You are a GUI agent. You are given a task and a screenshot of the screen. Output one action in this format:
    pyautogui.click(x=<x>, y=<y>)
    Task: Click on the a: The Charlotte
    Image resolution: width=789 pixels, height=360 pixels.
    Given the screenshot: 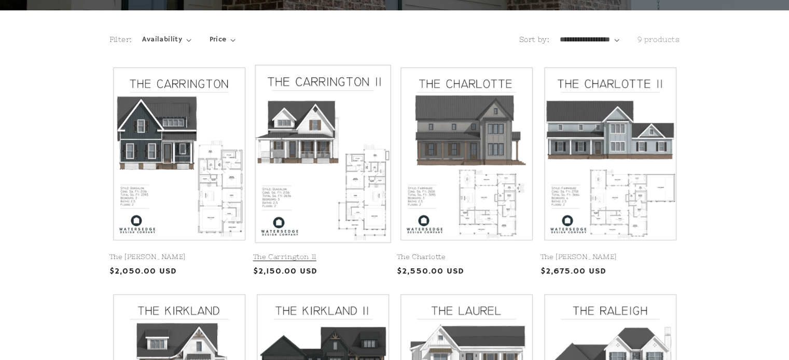 What is the action you would take?
    pyautogui.click(x=466, y=257)
    